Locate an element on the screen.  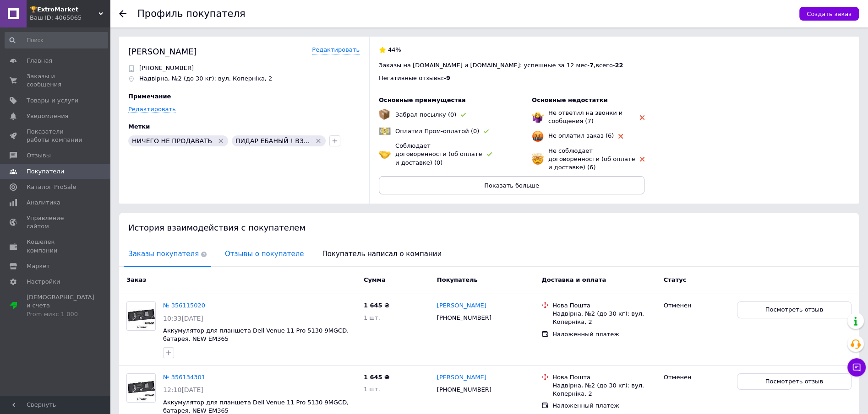
span: Не ответил на звонки и сообщения (7) is located at coordinates (586, 117).